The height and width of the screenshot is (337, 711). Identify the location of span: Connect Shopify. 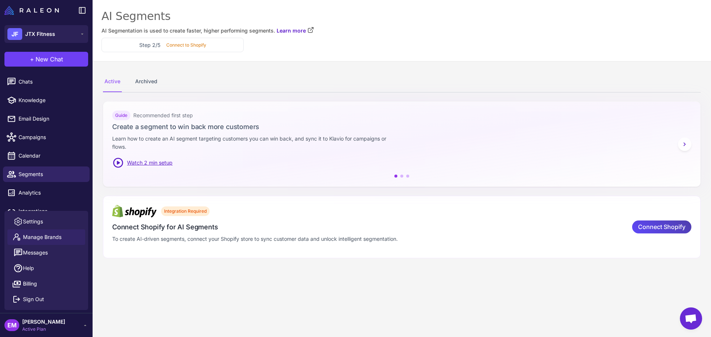
(662, 227).